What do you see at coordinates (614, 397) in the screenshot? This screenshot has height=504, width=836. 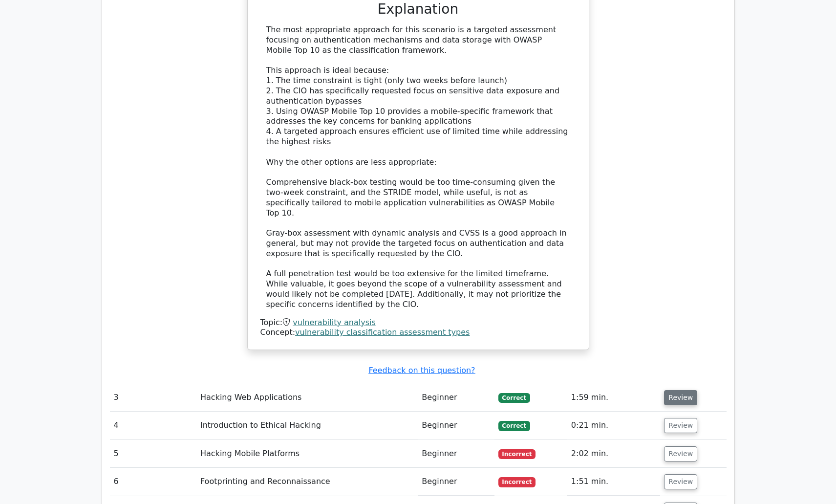 I see `td: 1:59 min.` at bounding box center [614, 397].